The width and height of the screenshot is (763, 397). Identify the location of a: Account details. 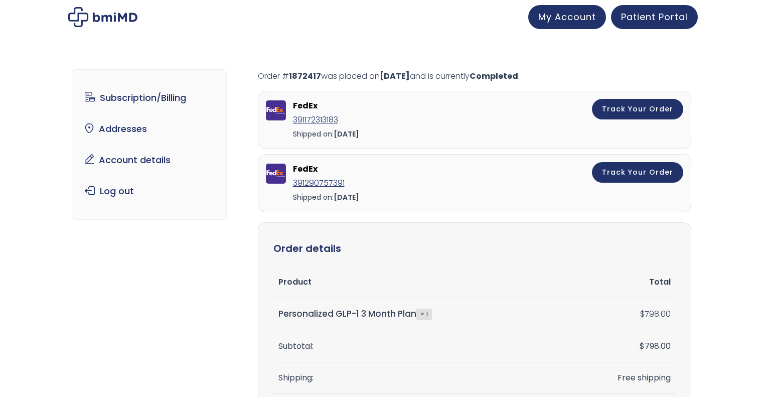
(149, 160).